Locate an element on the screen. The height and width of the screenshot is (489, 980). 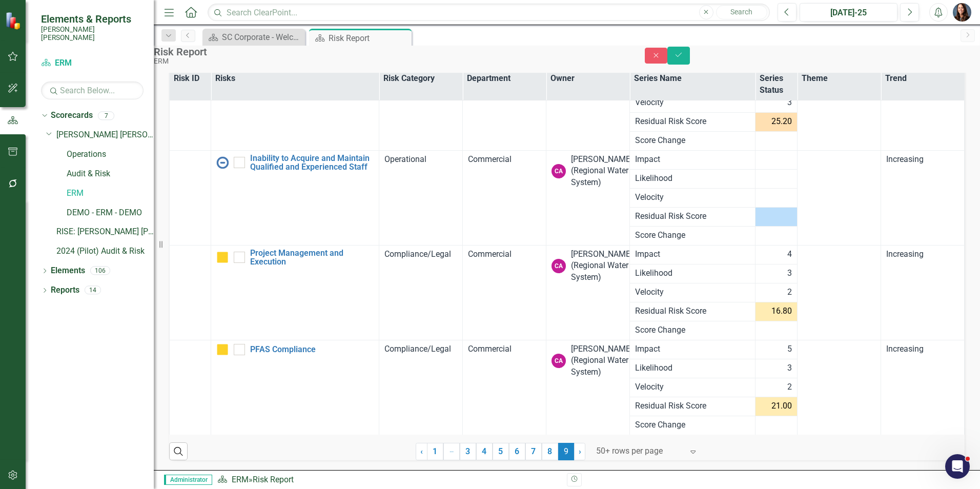
a: 7 is located at coordinates (534, 452).